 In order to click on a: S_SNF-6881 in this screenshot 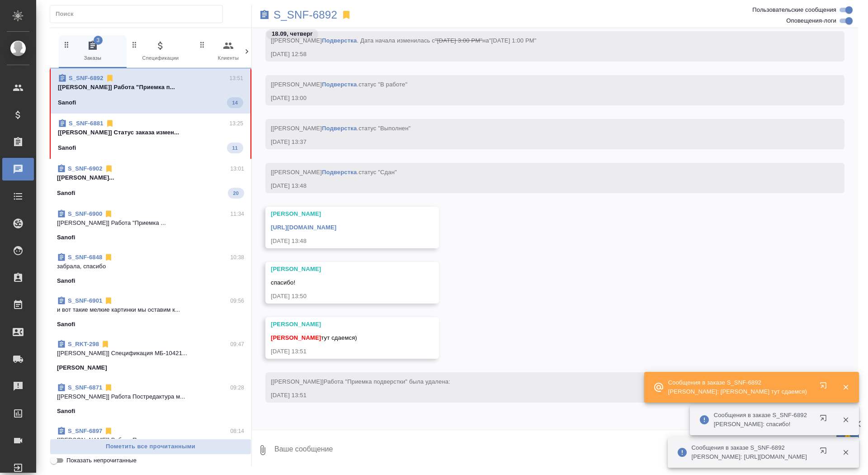, I will do `click(86, 123)`.